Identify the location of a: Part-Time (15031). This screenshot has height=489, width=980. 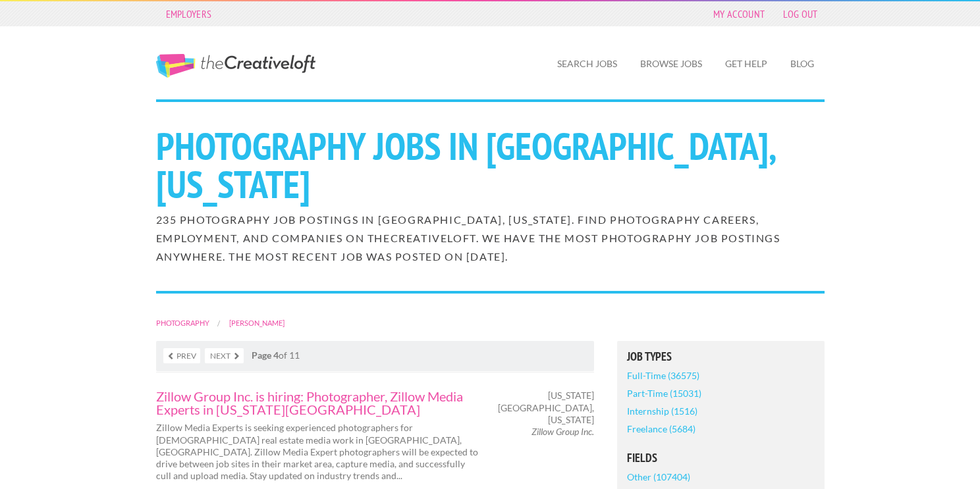
(663, 393).